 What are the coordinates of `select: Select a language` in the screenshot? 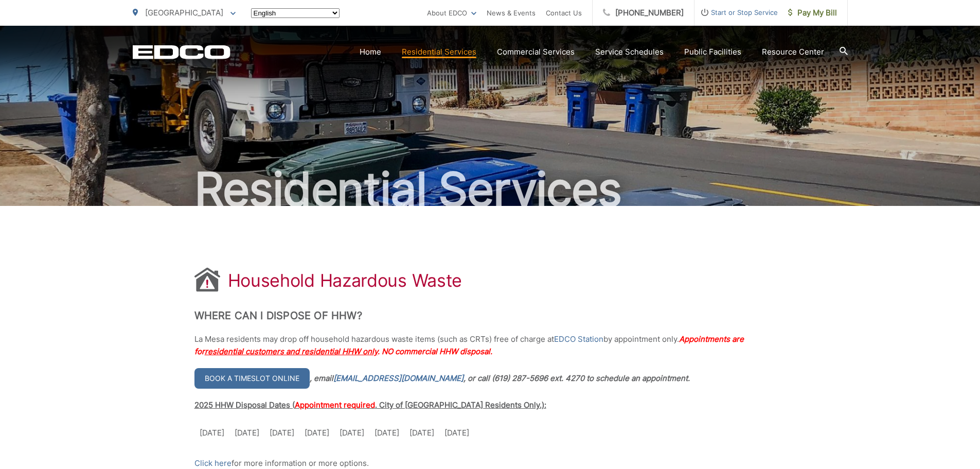 It's located at (295, 13).